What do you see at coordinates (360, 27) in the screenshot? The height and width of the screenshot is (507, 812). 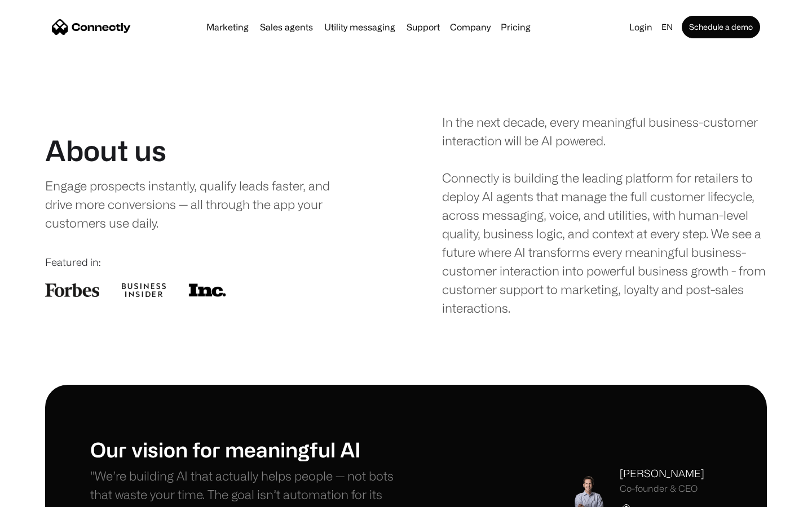 I see `a: Utility messaging` at bounding box center [360, 27].